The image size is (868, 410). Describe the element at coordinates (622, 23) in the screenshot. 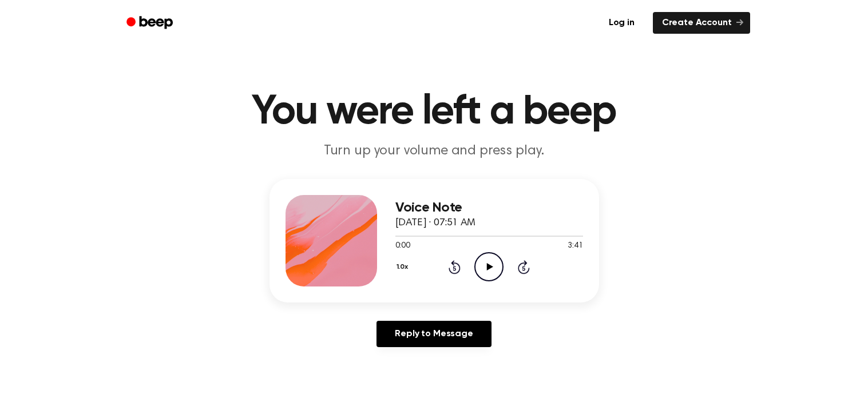

I see `a: Log in` at that location.